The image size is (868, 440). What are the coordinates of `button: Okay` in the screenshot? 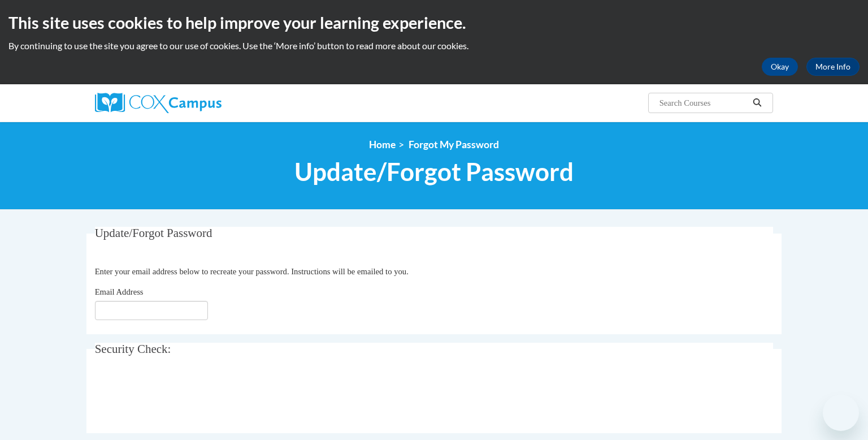 It's located at (780, 67).